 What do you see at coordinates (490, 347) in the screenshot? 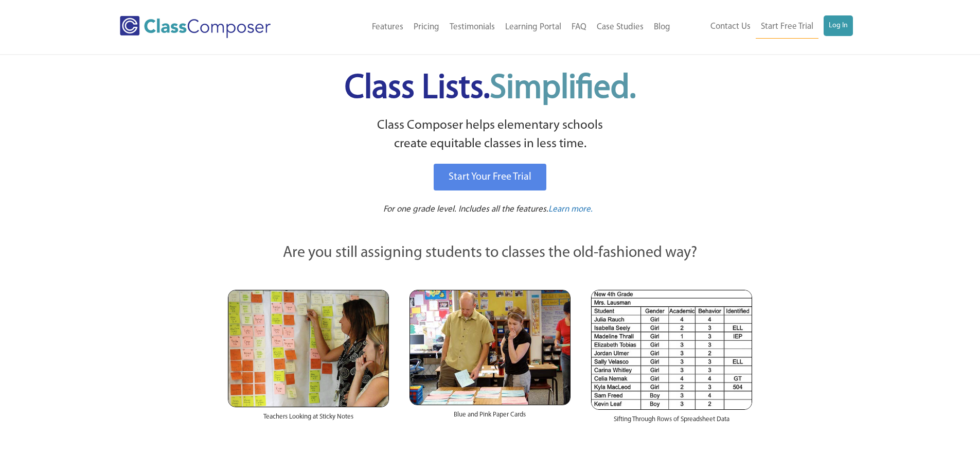
I see `img: Blue and Pink Paper Cards` at bounding box center [490, 347].